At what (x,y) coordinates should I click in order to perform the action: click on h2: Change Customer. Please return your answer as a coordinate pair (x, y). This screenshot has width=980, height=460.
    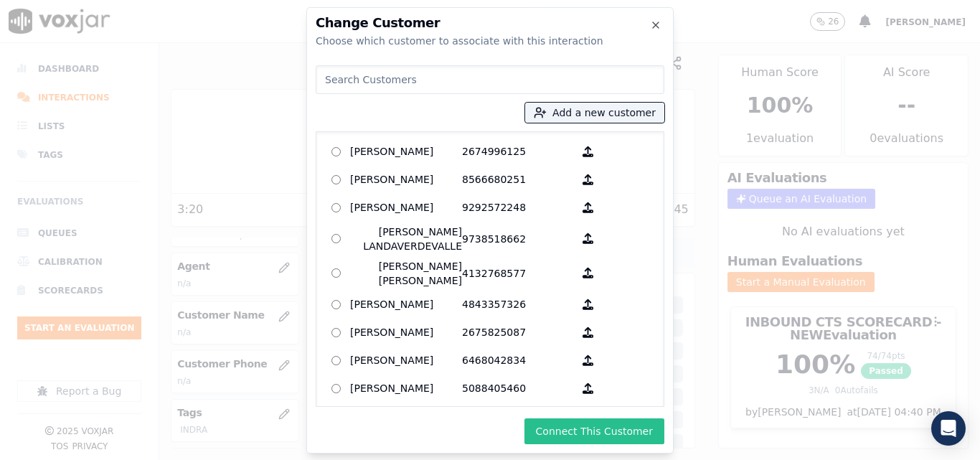
    Looking at the image, I should click on (490, 23).